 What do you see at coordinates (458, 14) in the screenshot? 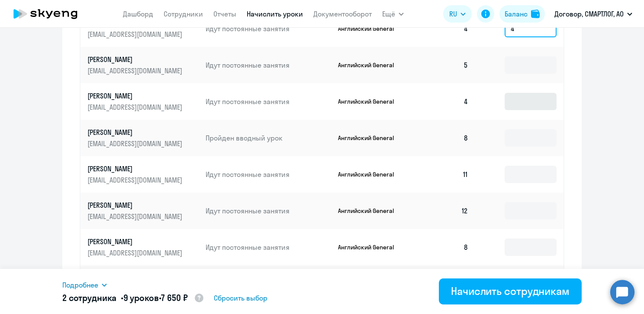
I see `button: RU` at bounding box center [458, 14].